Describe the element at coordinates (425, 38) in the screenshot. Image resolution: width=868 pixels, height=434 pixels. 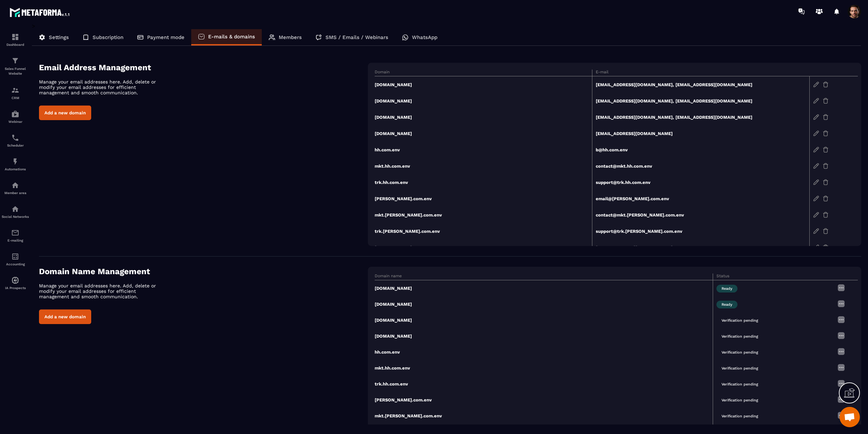
I see `p: WhatsApp` at that location.